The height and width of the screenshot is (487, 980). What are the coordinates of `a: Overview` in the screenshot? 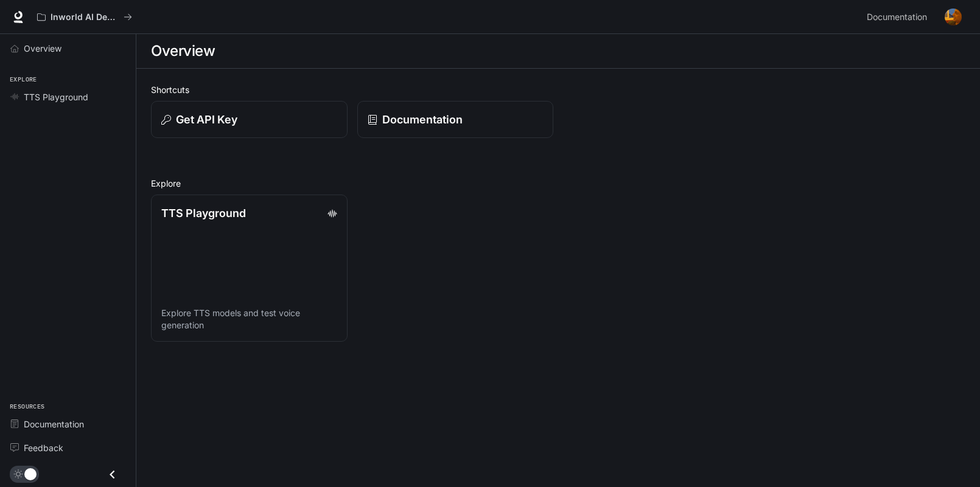 It's located at (67, 48).